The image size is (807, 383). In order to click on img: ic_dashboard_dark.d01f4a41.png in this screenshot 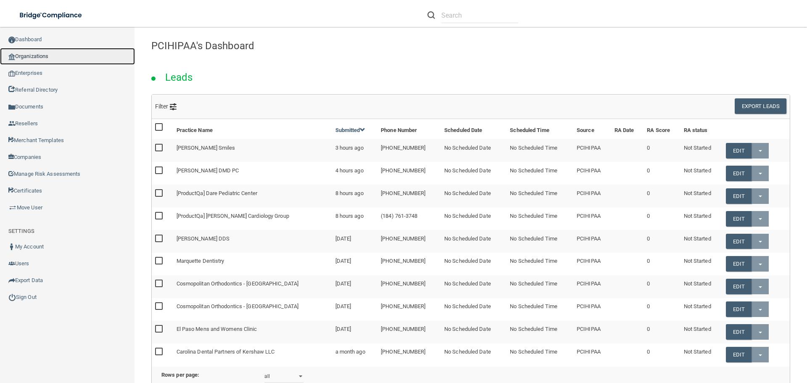, I will do `click(12, 40)`.